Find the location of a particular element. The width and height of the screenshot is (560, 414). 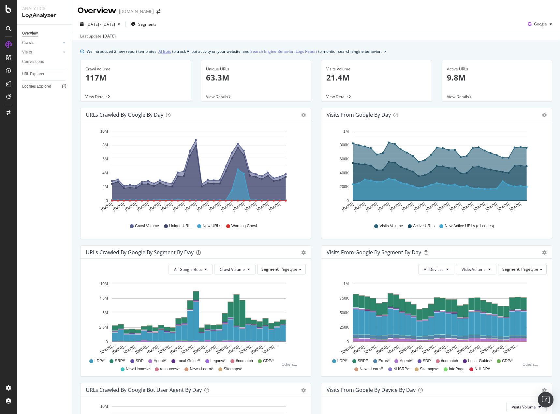

text: 600K is located at coordinates (345, 159).